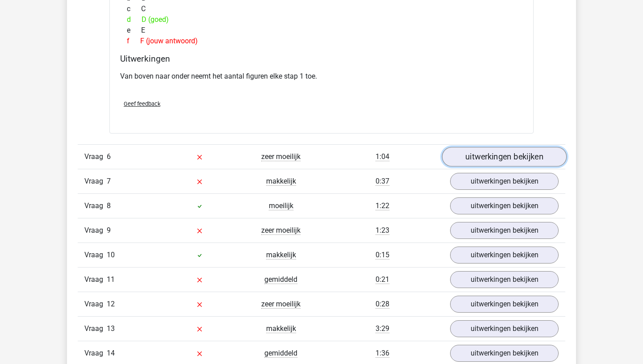  What do you see at coordinates (111, 255) in the screenshot?
I see `span: 10` at bounding box center [111, 255].